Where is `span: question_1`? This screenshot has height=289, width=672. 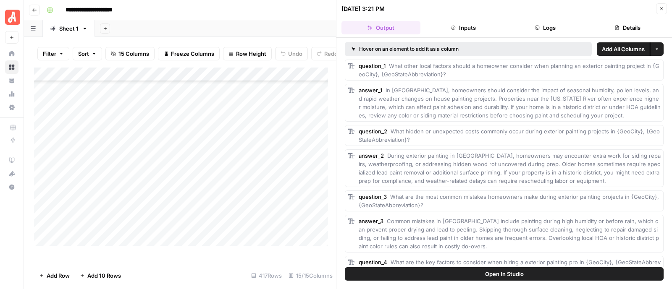
span: question_1 is located at coordinates (372, 66).